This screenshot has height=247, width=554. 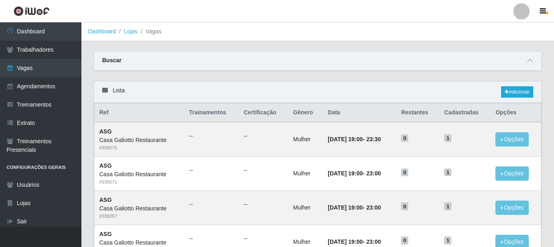 What do you see at coordinates (112, 60) in the screenshot?
I see `strong: Buscar` at bounding box center [112, 60].